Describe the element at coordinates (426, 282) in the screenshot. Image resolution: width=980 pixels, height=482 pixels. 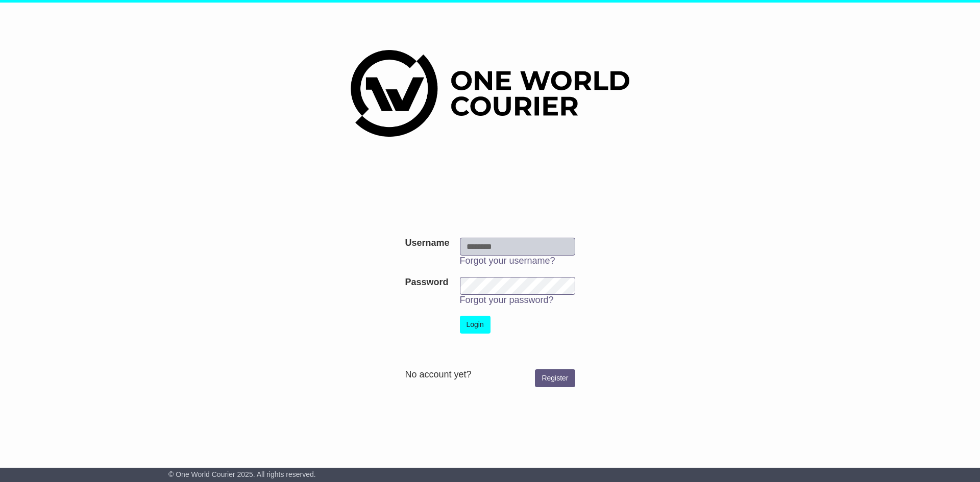
I see `label: Password` at that location.